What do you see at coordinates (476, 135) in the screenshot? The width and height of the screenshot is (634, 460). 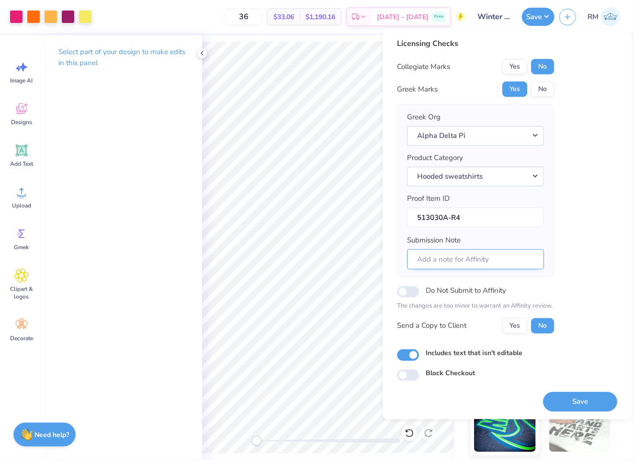 I see `button: Alpha Delta Pi` at bounding box center [476, 135].